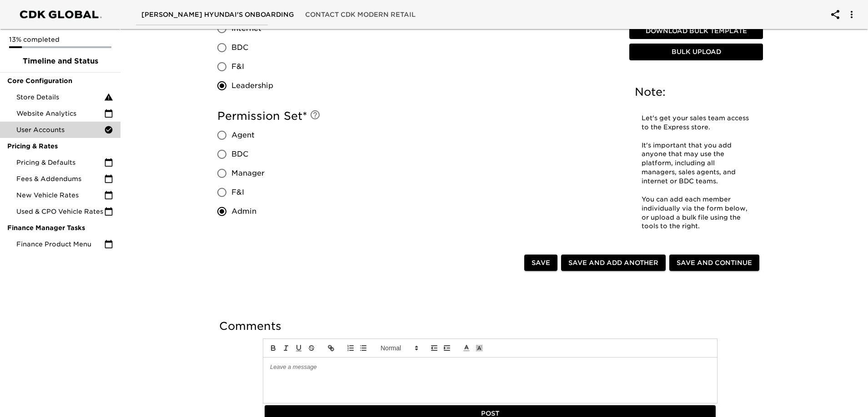  What do you see at coordinates (696, 123) in the screenshot?
I see `p: Let's get your sales team access to the Express store.` at bounding box center [696, 123].